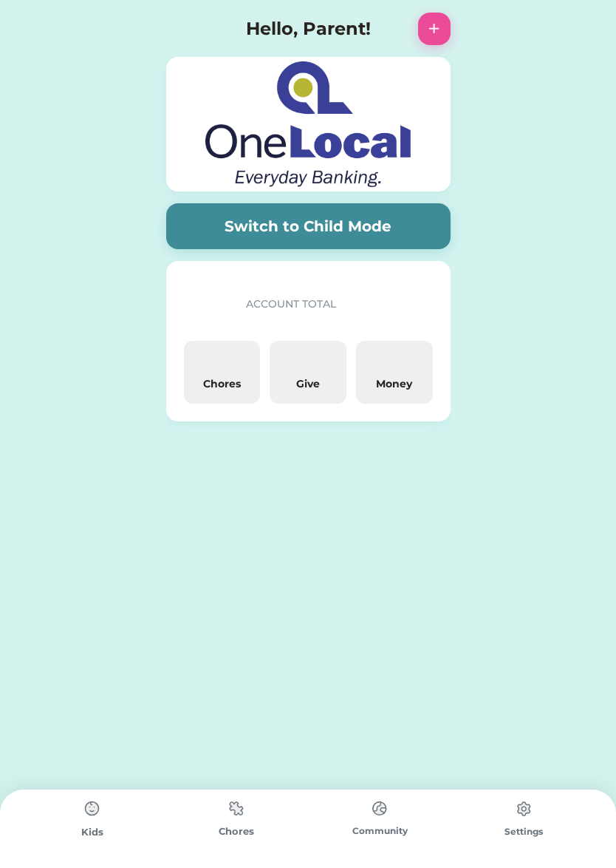 This screenshot has width=616, height=868. I want to click on img: OneLocal_Logo_cmyk_stacked.png, so click(308, 124).